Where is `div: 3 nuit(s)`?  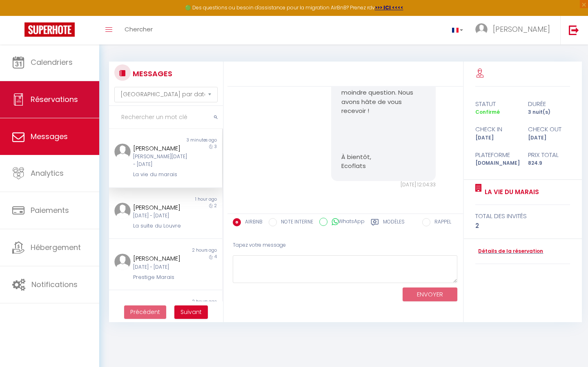 div: 3 nuit(s) is located at coordinates (549, 112).